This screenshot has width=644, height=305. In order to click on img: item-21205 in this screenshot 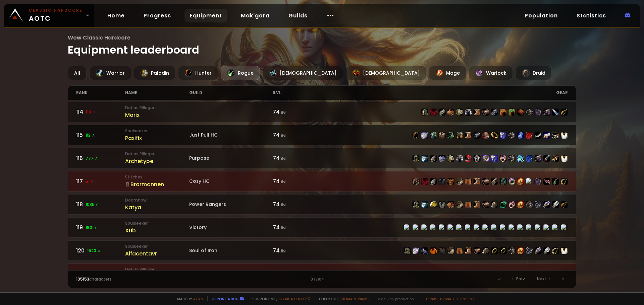, I will do `click(503, 112)`.